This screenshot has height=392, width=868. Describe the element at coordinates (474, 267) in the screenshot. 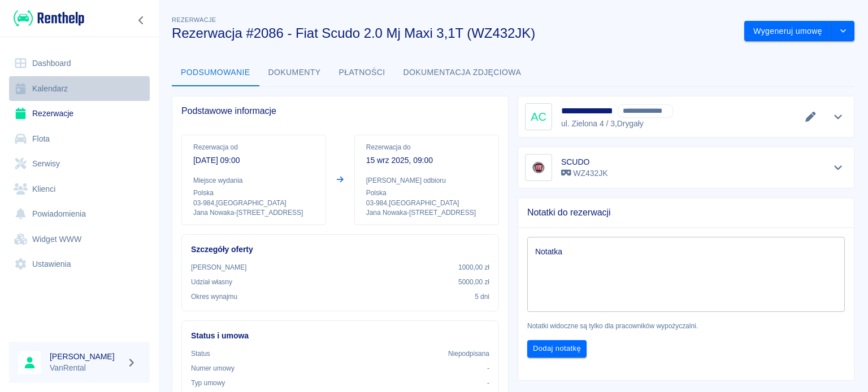

I see `p: 1000,00 zł` at that location.